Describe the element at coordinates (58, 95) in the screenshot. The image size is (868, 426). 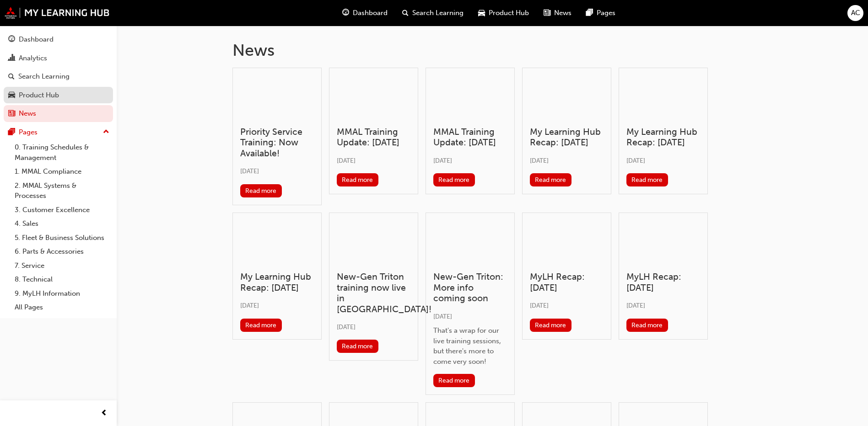
I see `a: Product Hub` at that location.